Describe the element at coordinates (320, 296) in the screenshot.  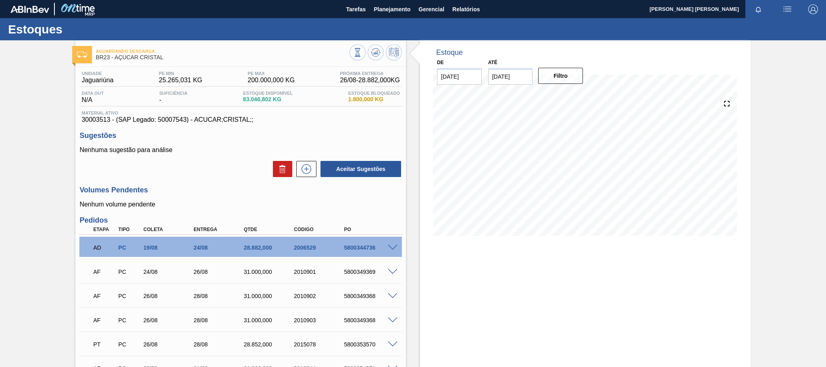
I see `div: 2010902` at that location.